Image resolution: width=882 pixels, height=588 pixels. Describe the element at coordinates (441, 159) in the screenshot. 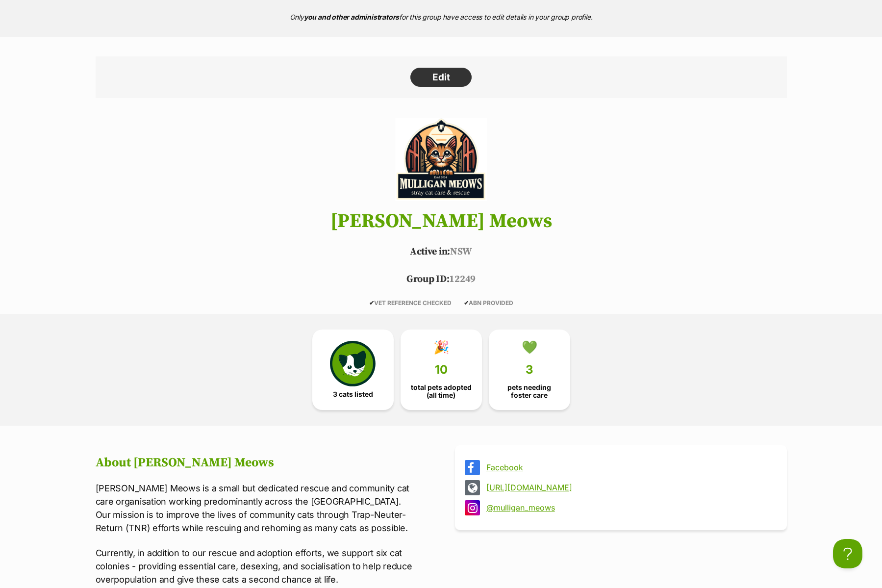

I see `img: Mulligan Meows` at that location.